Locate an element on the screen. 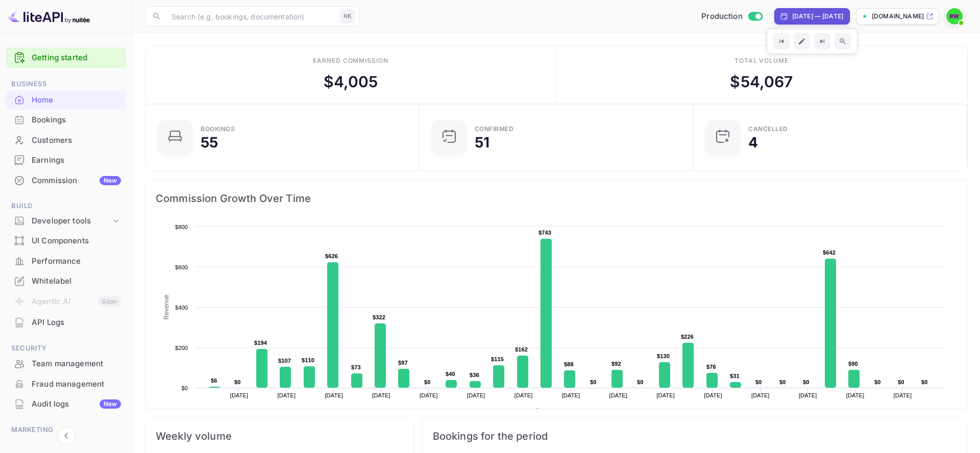  button: Edit date range is located at coordinates (802, 41).